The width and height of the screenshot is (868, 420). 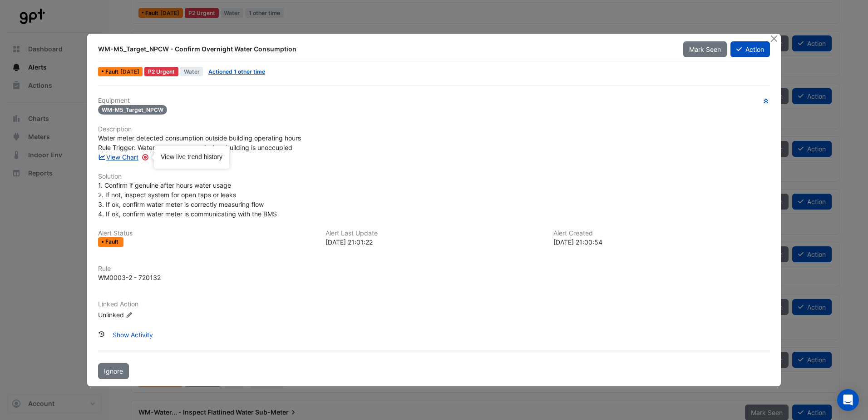 What do you see at coordinates (133, 334) in the screenshot?
I see `button: Show Activity` at bounding box center [133, 334].